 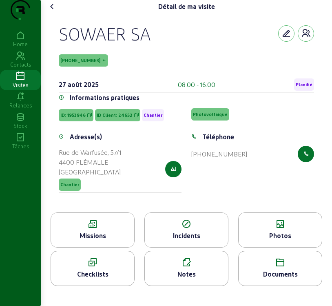 What do you see at coordinates (280, 235) in the screenshot?
I see `div: Photos` at bounding box center [280, 235].